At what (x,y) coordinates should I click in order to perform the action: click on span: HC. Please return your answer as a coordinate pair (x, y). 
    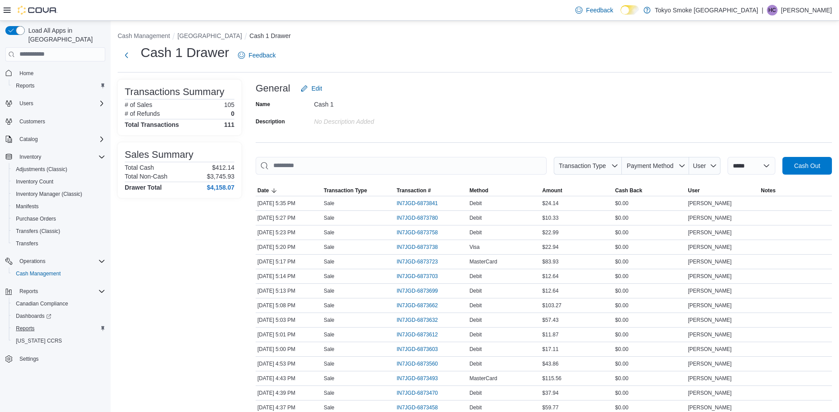
    Looking at the image, I should click on (772, 10).